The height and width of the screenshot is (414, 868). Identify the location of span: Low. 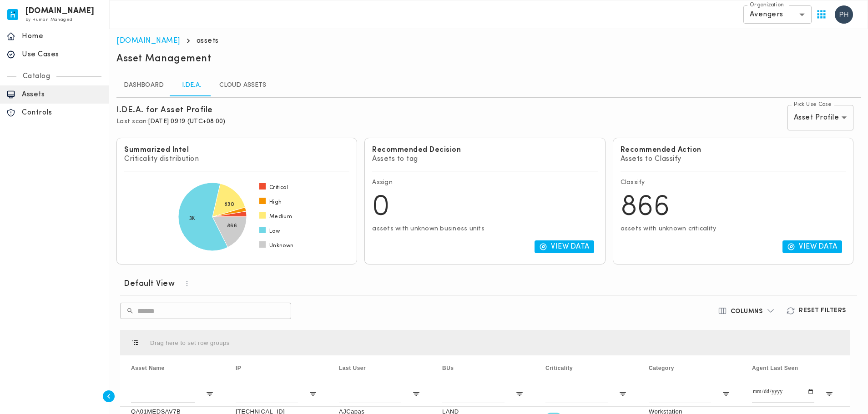
(274, 231).